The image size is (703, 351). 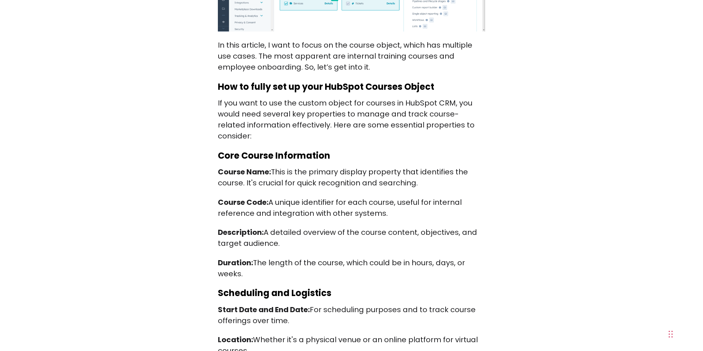 What do you see at coordinates (351, 315) in the screenshot?
I see `p: For scheduling purposes and to track course offerings over time.` at bounding box center [351, 315].